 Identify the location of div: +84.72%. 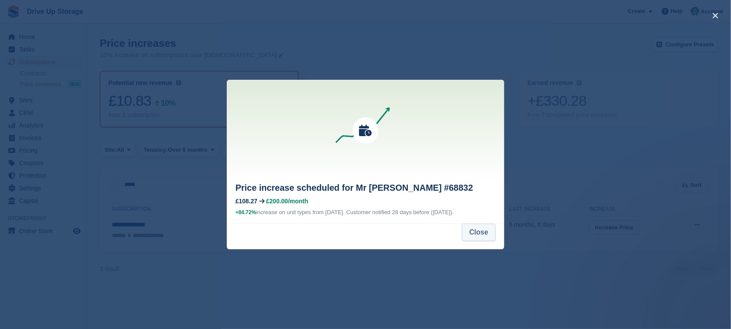
(246, 212).